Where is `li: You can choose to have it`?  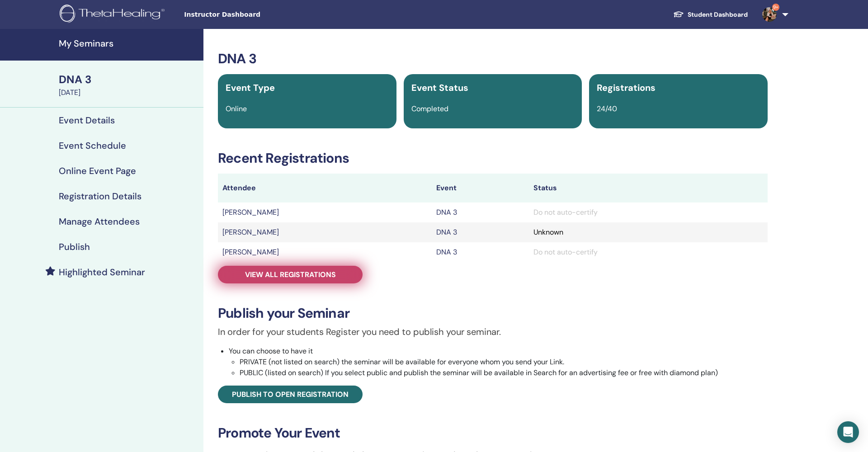 li: You can choose to have it is located at coordinates (498, 362).